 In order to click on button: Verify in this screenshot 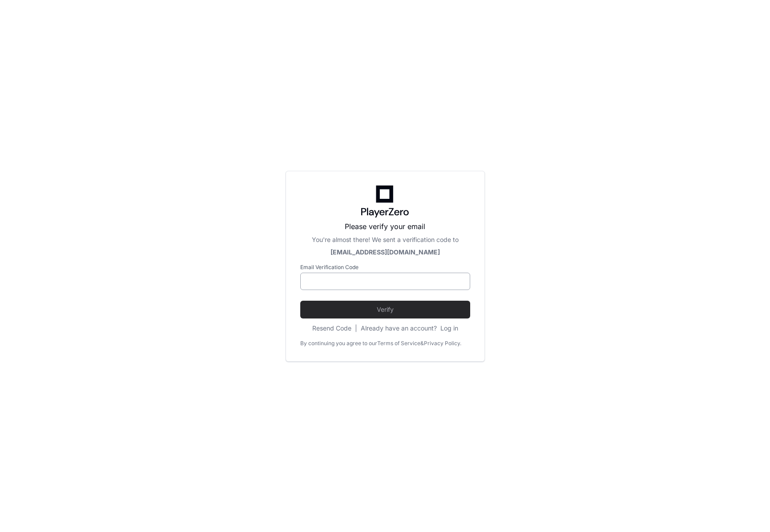, I will do `click(385, 310)`.